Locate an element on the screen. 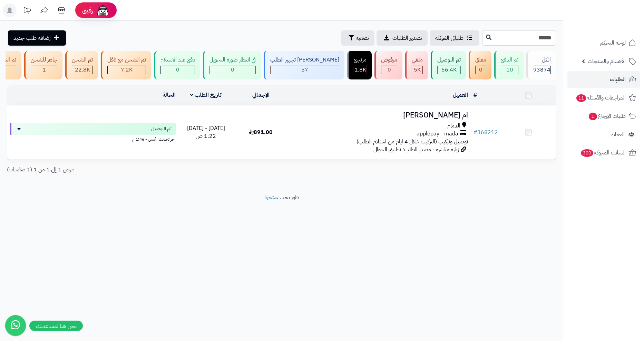 This screenshot has height=341, width=644. a: تحديثات المنصة is located at coordinates (27, 11).